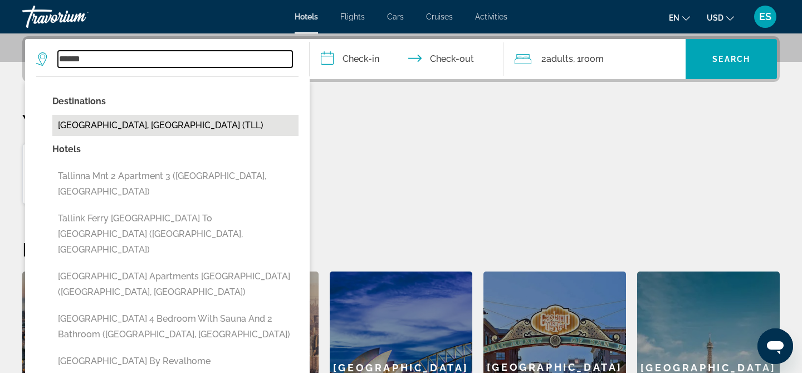 The height and width of the screenshot is (373, 802). I want to click on h2: Featured Destinations, so click(401, 249).